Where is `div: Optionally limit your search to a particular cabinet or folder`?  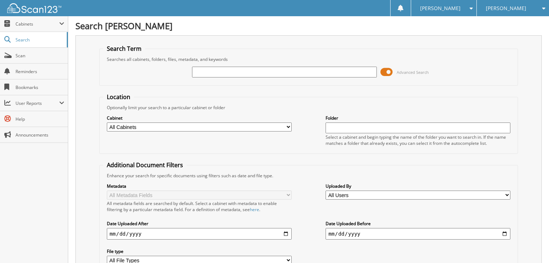 div: Optionally limit your search to a particular cabinet or folder is located at coordinates (309, 108).